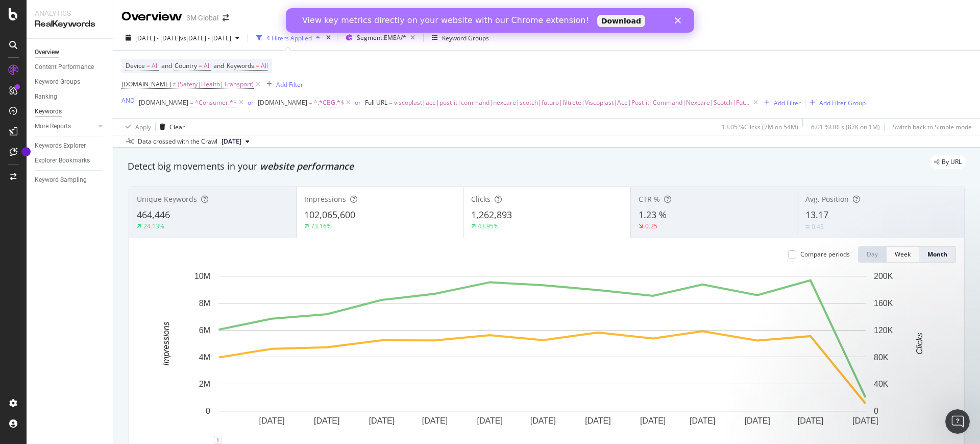 This screenshot has height=444, width=980. Describe the element at coordinates (48, 112) in the screenshot. I see `div: Keywords` at that location.